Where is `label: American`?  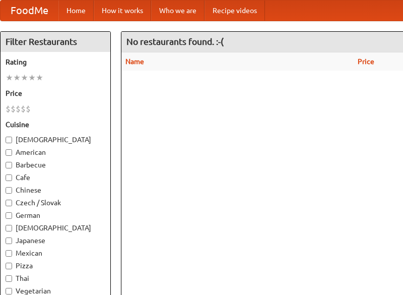
label: American is located at coordinates (55, 152).